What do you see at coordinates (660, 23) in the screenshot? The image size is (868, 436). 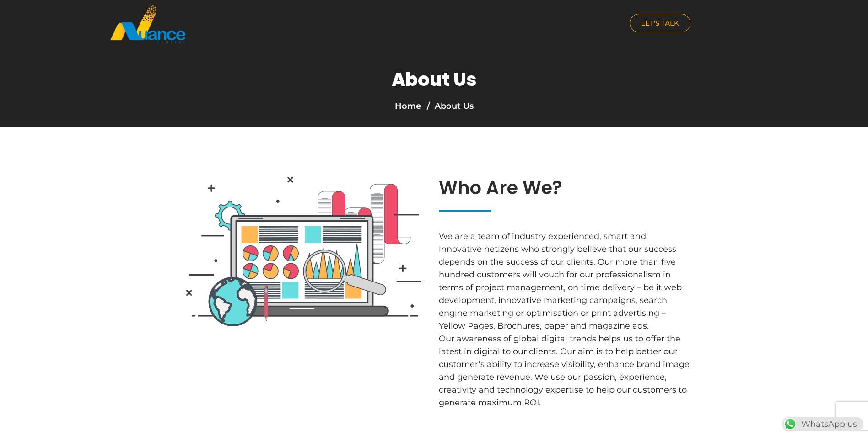 I see `a: LET'S TALK` at bounding box center [660, 23].